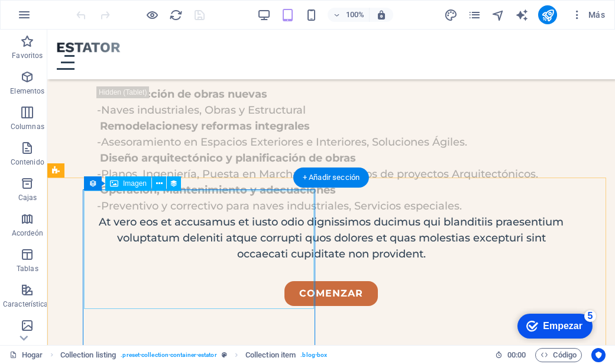 The width and height of the screenshot is (615, 364). I want to click on button: publicar, so click(548, 15).